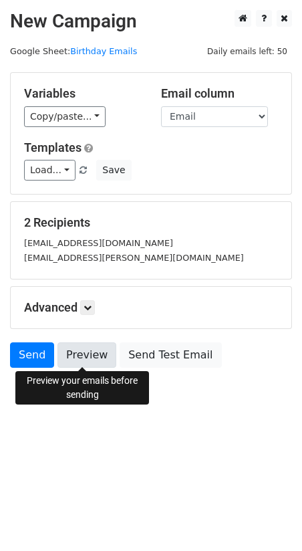 The width and height of the screenshot is (302, 551). What do you see at coordinates (151, 223) in the screenshot?
I see `h5: 2 Recipients` at bounding box center [151, 223].